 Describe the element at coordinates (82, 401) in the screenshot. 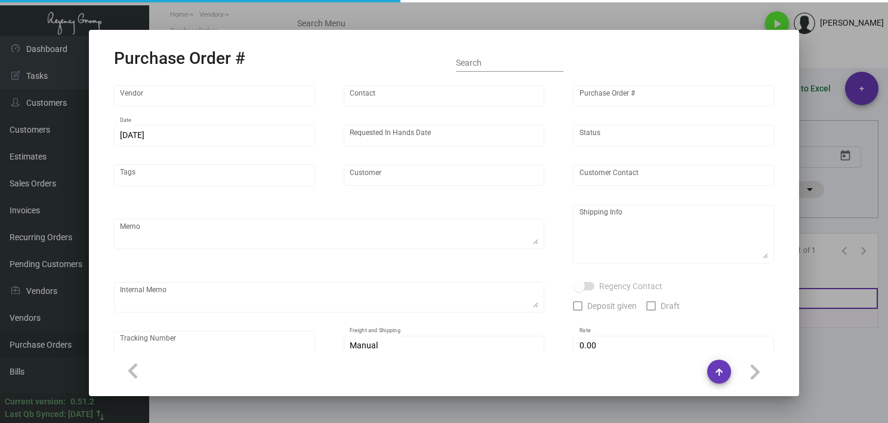

I see `div: 0.51.2` at that location.